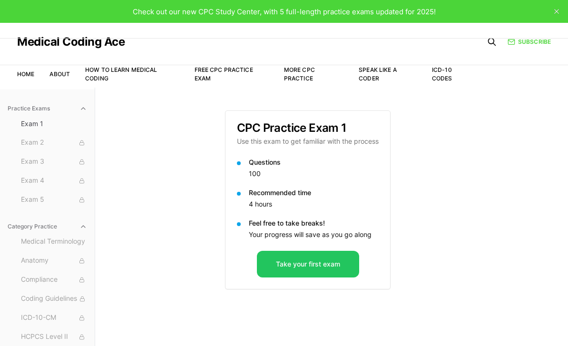  I want to click on p: Questions, so click(313, 162).